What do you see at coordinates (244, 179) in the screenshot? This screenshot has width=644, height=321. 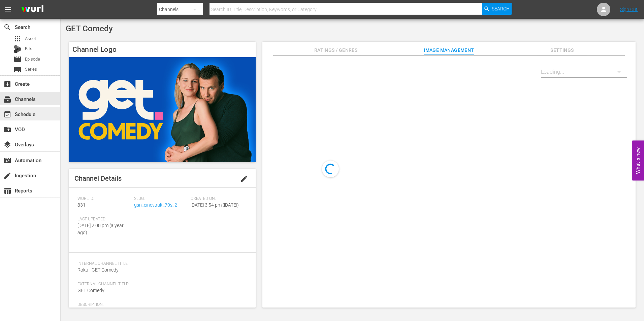 I see `button: edit` at bounding box center [244, 179].